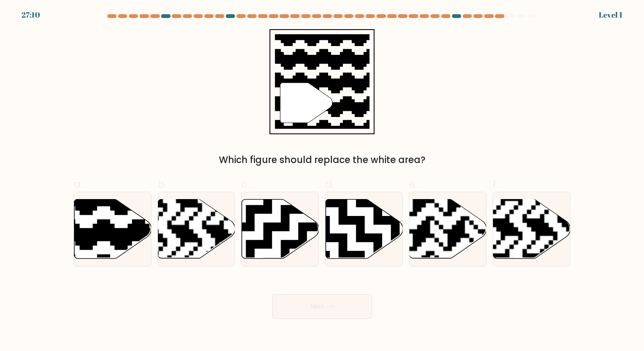 This screenshot has height=351, width=644. I want to click on div: 27:10, so click(31, 15).